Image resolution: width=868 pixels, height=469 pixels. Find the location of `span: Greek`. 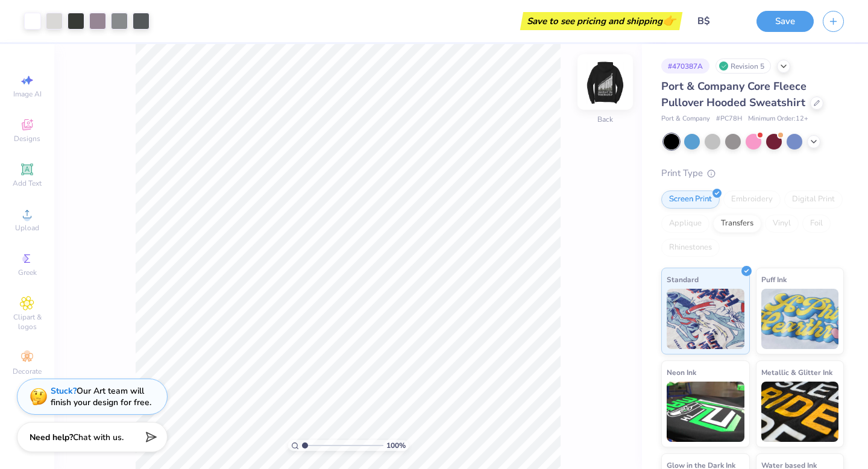

span: Greek is located at coordinates (27, 273).